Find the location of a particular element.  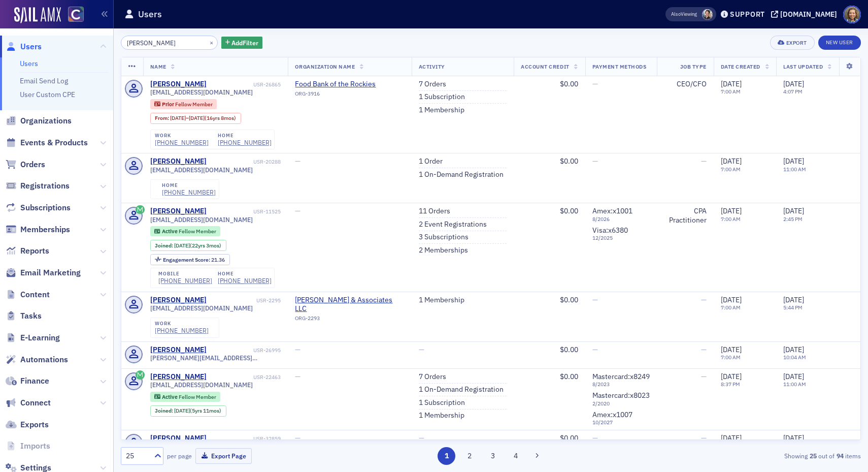

span: Mastercard : x8023 is located at coordinates (621, 395).